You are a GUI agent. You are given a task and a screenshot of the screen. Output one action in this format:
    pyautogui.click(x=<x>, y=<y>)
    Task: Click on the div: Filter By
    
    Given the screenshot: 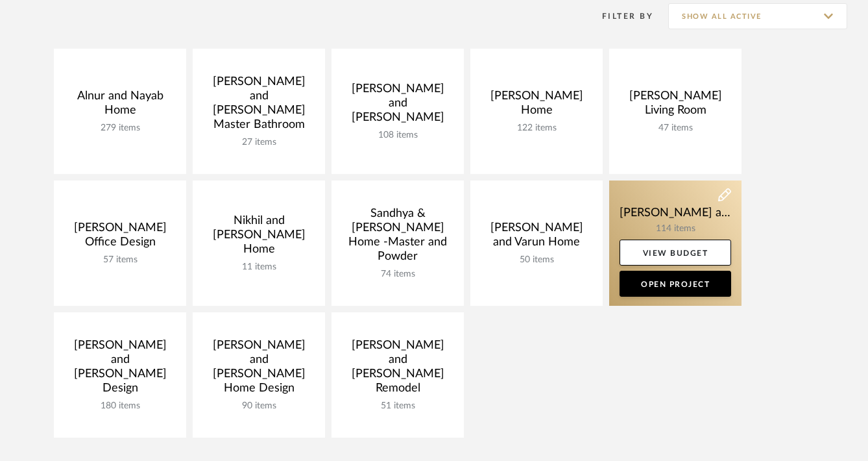 What is the action you would take?
    pyautogui.click(x=619, y=16)
    